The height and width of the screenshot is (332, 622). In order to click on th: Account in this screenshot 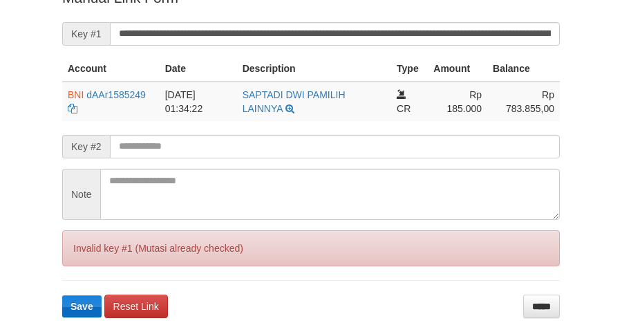, I will do `click(111, 68)`.